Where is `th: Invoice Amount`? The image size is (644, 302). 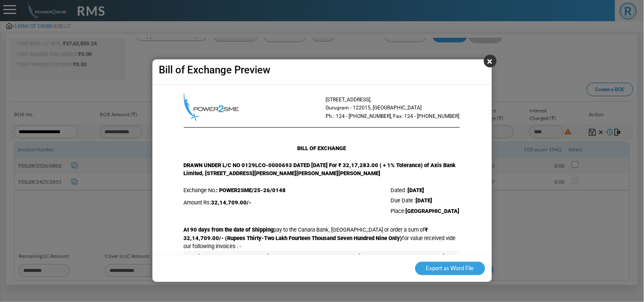
th: Invoice Amount is located at coordinates (352, 256).